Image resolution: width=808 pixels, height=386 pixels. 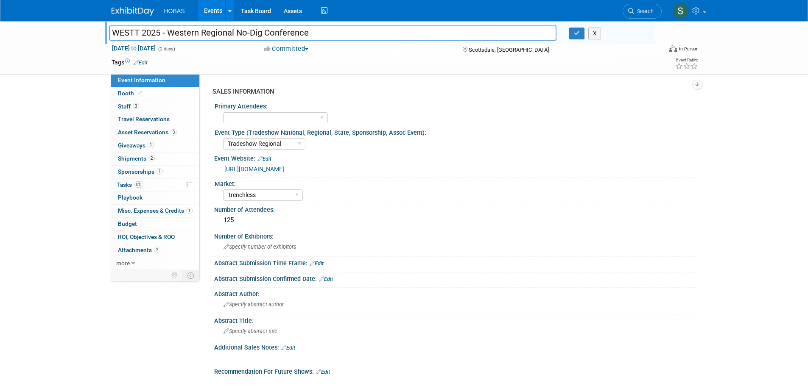 I want to click on div: Primary Attendees:, so click(x=454, y=105).